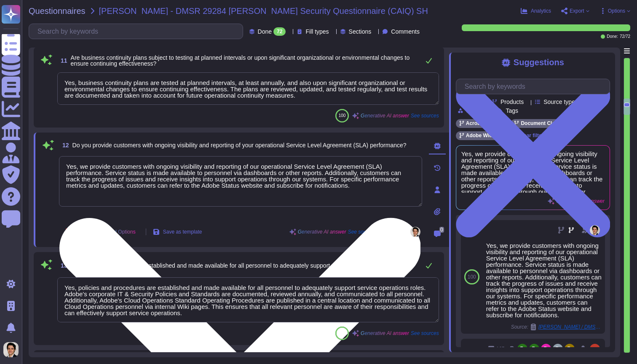  I want to click on span: 12, so click(64, 145).